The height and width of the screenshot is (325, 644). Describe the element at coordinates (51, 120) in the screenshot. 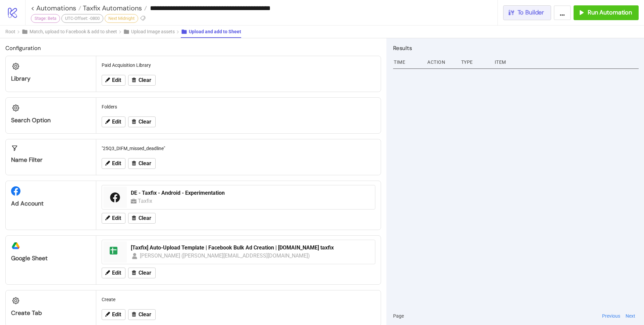

I see `div: Search Option` at that location.